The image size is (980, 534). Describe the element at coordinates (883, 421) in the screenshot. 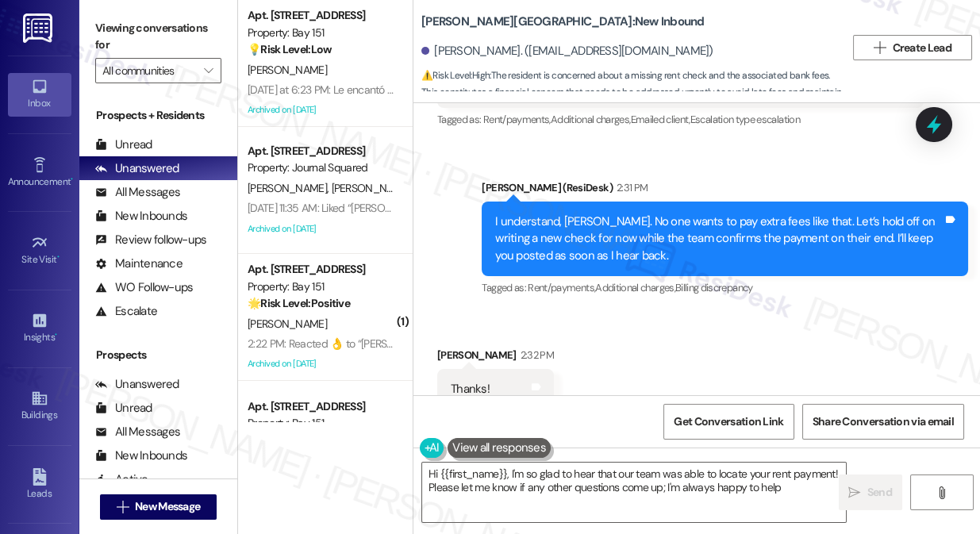

I see `span: Share Conversation via email` at that location.